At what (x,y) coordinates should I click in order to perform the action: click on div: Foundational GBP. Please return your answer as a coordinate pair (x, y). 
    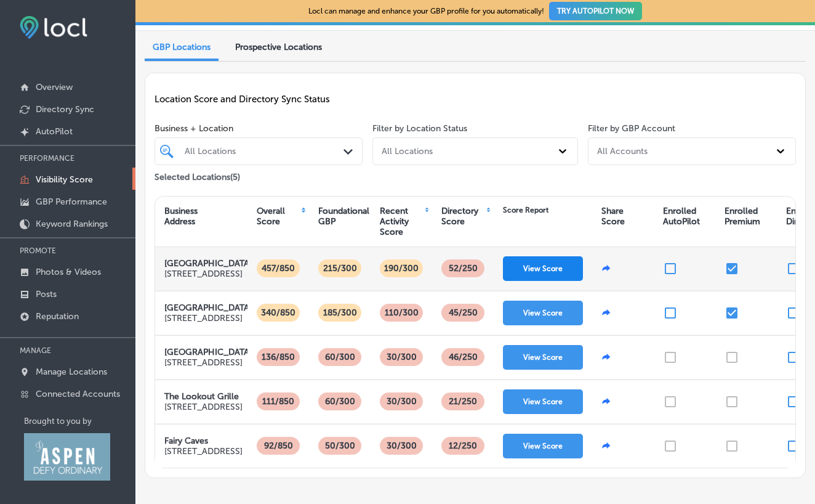
    Looking at the image, I should click on (343, 216).